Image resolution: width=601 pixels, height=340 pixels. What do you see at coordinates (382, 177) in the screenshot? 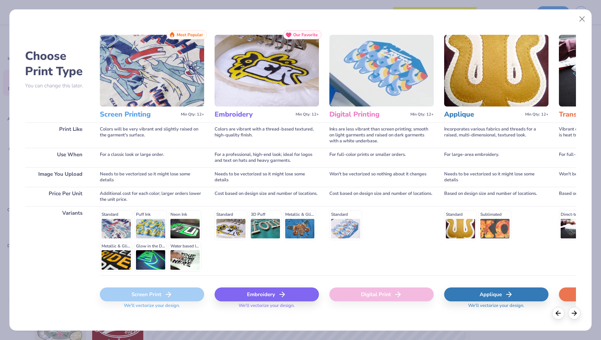
I see `div: Won't be vectorized so nothing about it changes` at bounding box center [382, 177].